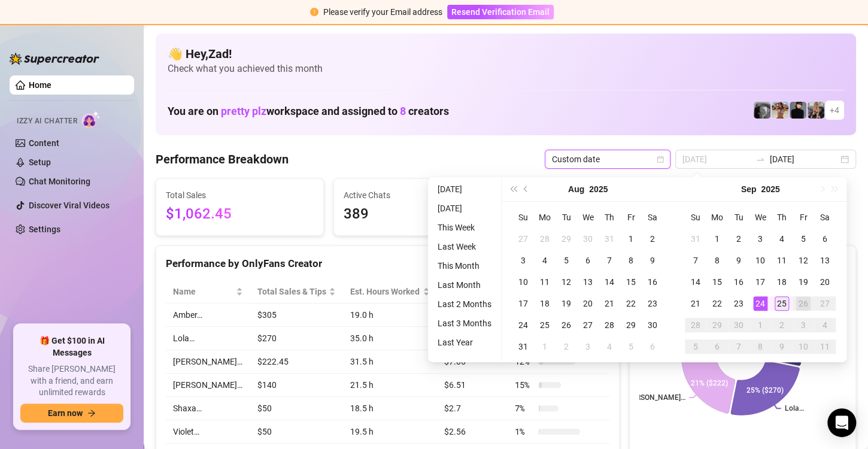 The height and width of the screenshot is (449, 868). Describe the element at coordinates (610, 304) in the screenshot. I see `div: 21` at that location.